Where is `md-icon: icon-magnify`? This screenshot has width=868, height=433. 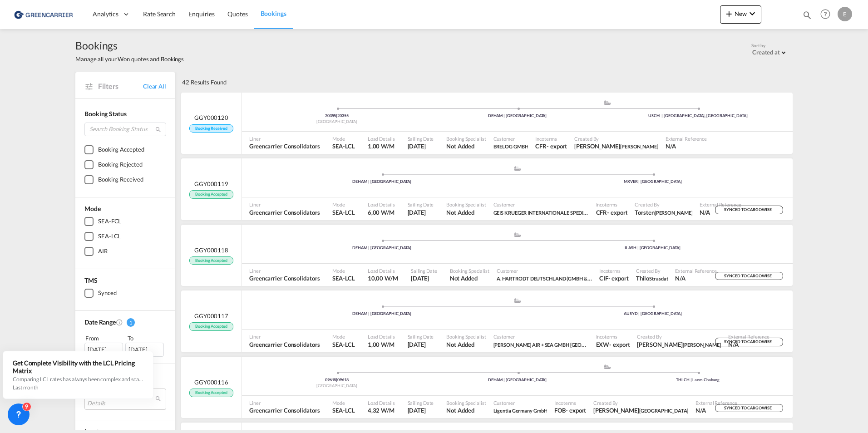
md-icon: icon-magnify is located at coordinates (807, 15).